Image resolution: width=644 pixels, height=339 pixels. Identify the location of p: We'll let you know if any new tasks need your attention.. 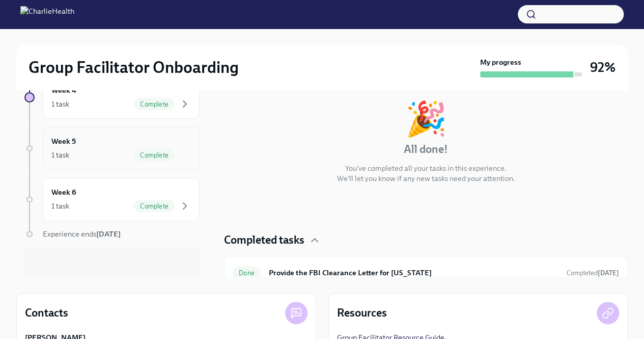
(426, 179).